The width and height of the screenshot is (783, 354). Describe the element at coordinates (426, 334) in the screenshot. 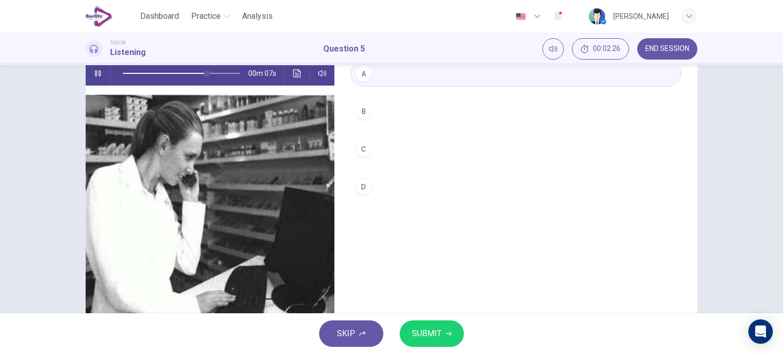

I see `span: SUBMIT` at that location.